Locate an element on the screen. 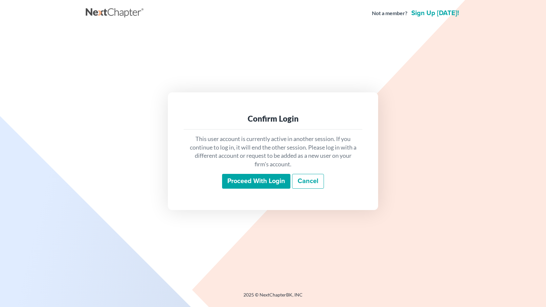 The width and height of the screenshot is (546, 307). p: This user account is currently active in another session. If you continue to log in, it will end ... is located at coordinates (273, 152).